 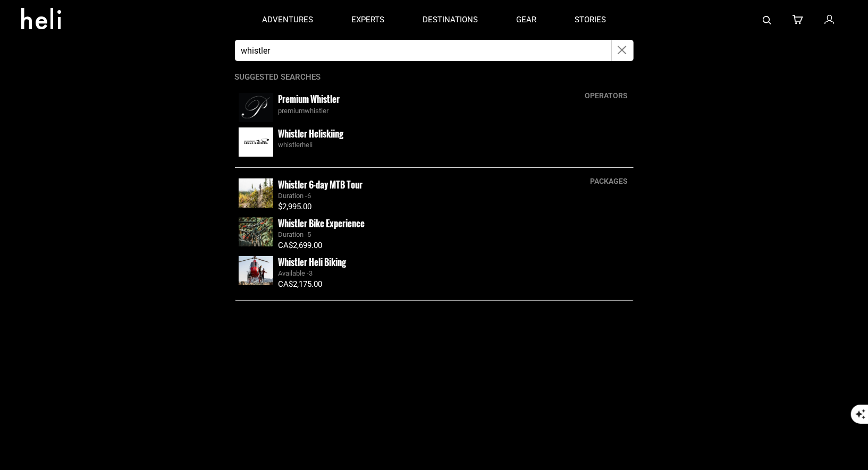 What do you see at coordinates (609, 181) in the screenshot?
I see `div: packages` at bounding box center [609, 181].